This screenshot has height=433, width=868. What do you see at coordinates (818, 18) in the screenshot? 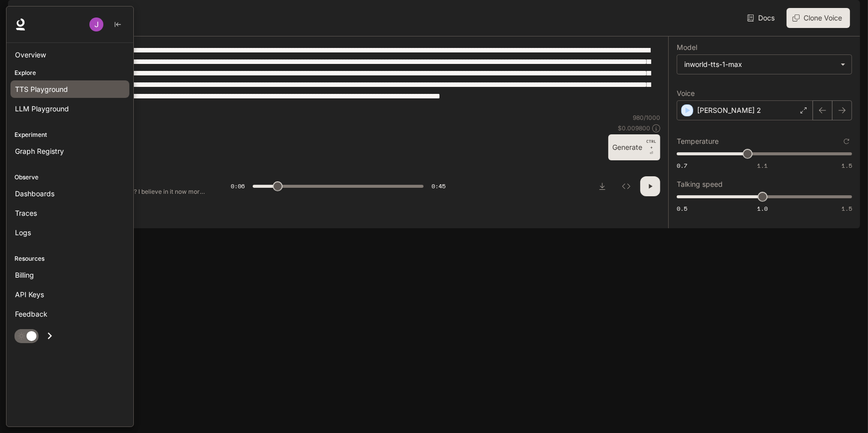
I see `button: Clone Voice` at bounding box center [818, 18].